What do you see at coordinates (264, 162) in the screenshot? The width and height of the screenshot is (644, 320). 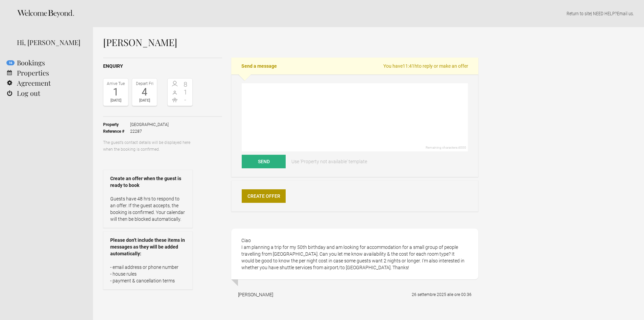 I see `button: Send` at bounding box center [264, 162].